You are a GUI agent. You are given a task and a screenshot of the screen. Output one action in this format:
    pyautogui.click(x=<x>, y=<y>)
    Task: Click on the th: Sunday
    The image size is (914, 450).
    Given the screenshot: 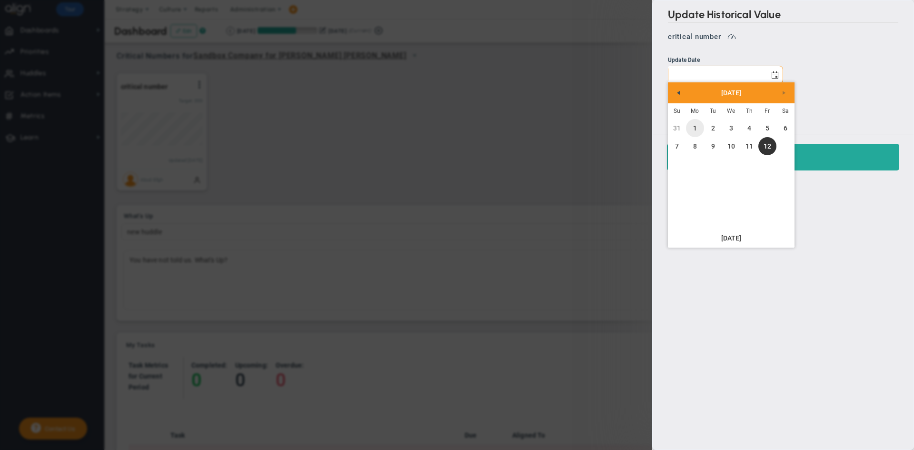 What is the action you would take?
    pyautogui.click(x=677, y=111)
    